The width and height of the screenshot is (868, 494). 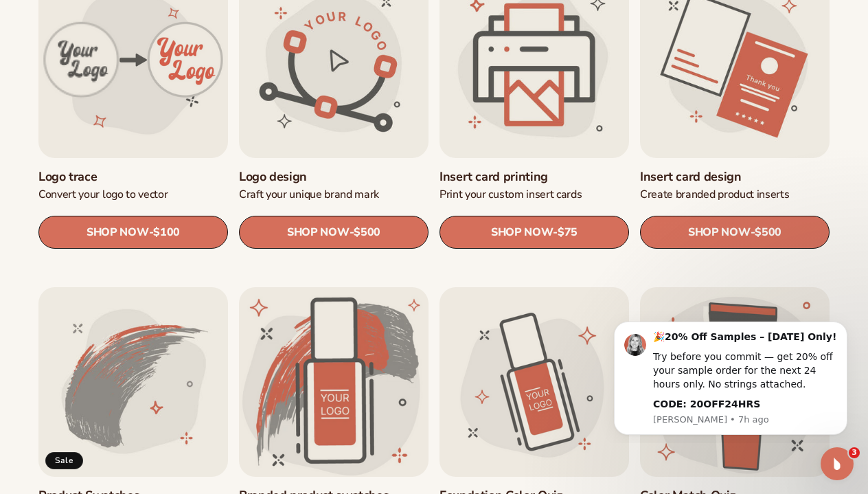 What do you see at coordinates (534, 232) in the screenshot?
I see `a: SHOP NOW- $75` at bounding box center [534, 232].